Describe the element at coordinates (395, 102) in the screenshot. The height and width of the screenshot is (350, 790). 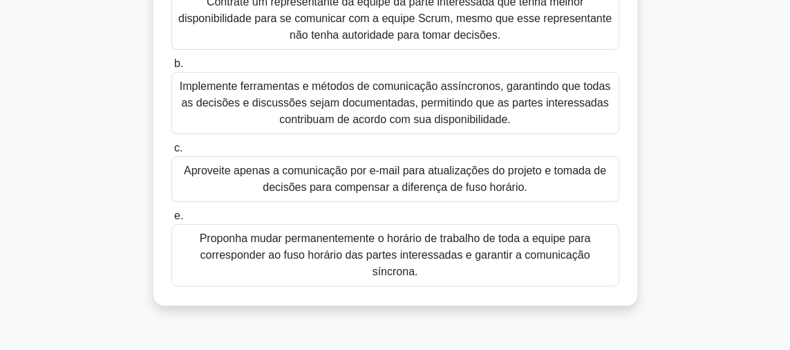
I see `font: Implemente ferramentas e métodos de comunicação assíncronos, garantindo que todas as decisões e d...` at that location.